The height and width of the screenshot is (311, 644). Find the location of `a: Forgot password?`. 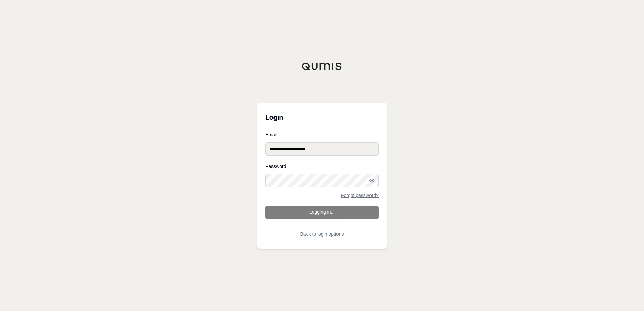

a: Forgot password? is located at coordinates (360, 195).